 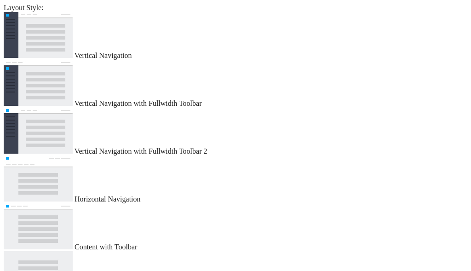 What do you see at coordinates (103, 55) in the screenshot?
I see `span: Vertical Navigation` at bounding box center [103, 55].